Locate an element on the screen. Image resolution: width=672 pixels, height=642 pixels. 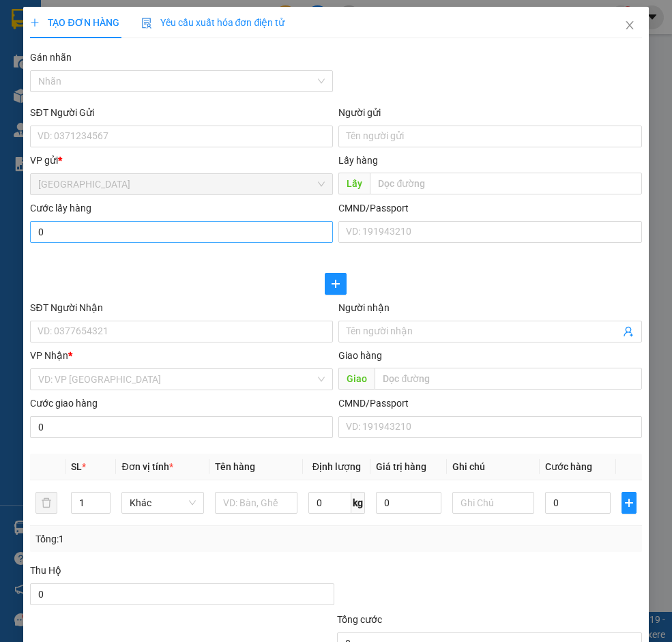
span: Khác is located at coordinates (162, 503).